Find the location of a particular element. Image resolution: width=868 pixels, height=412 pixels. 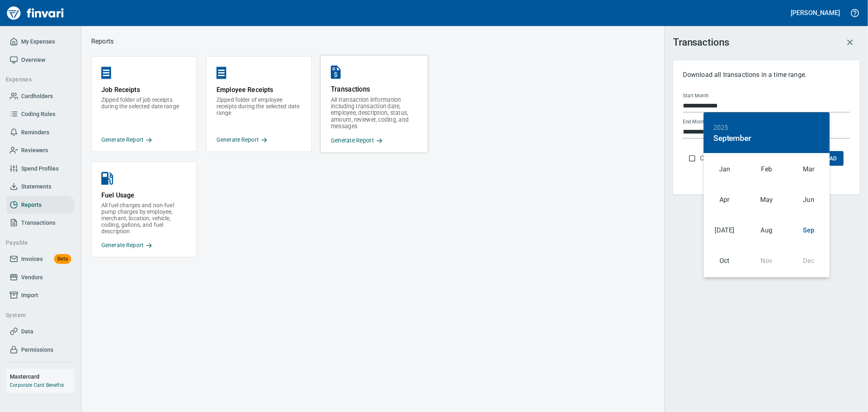

div: May is located at coordinates (767, 200).